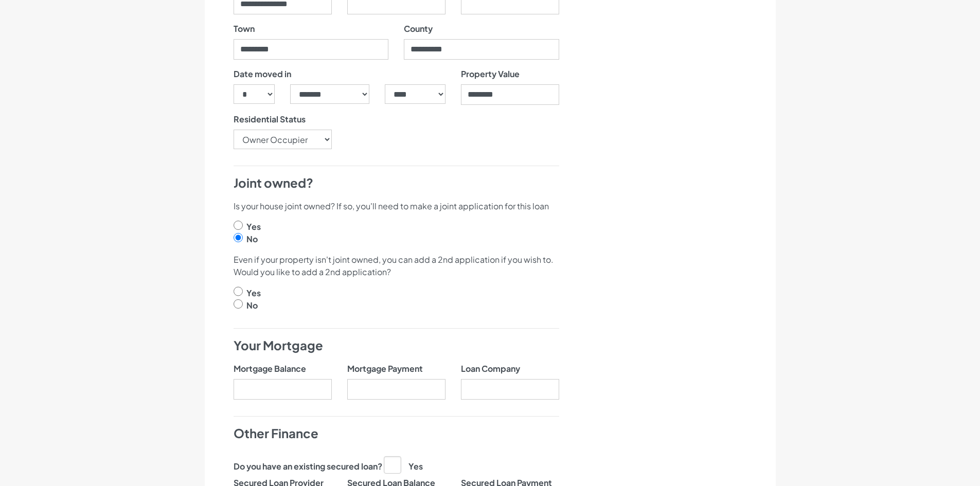 This screenshot has height=486, width=980. I want to click on p: Even if your property isn't joint owned, you can add a 2nd application if you wish to. Would you ..., so click(396, 266).